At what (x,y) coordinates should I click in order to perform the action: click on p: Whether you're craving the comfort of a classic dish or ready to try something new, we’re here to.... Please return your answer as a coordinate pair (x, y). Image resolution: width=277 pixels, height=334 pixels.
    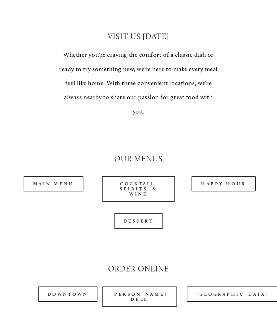
    Looking at the image, I should click on (138, 83).